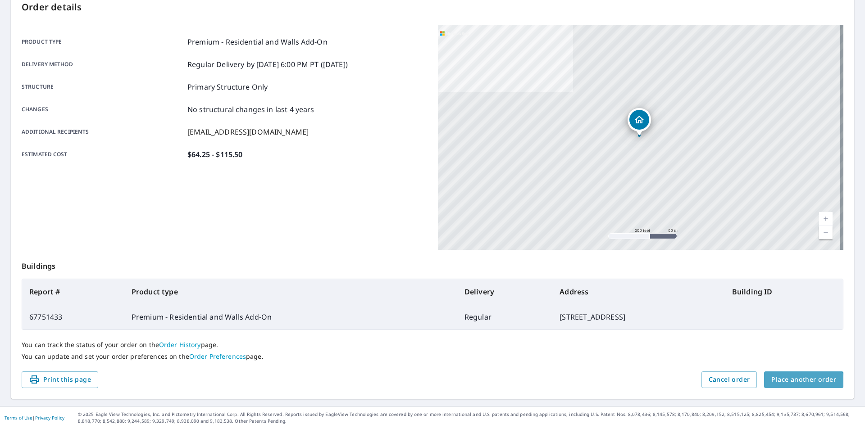 The image size is (865, 429). What do you see at coordinates (18, 418) in the screenshot?
I see `a: Terms of Use` at bounding box center [18, 418].